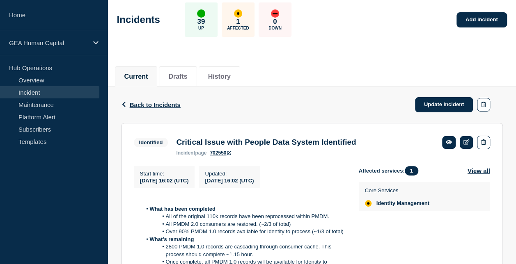  I want to click on button: Drafts, so click(178, 77).